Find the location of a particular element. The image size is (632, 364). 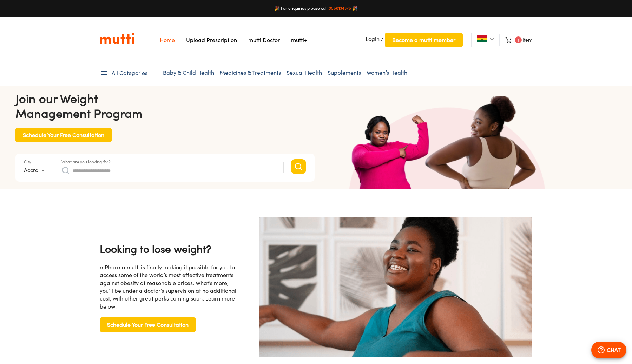

button: CHAT is located at coordinates (609, 350).